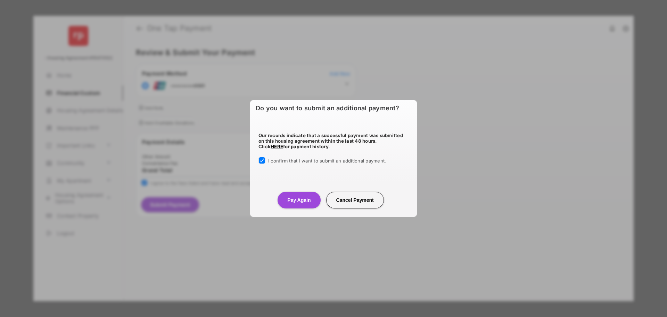 The image size is (667, 317). I want to click on h6: Do you want to submit an additional payment?, so click(334, 108).